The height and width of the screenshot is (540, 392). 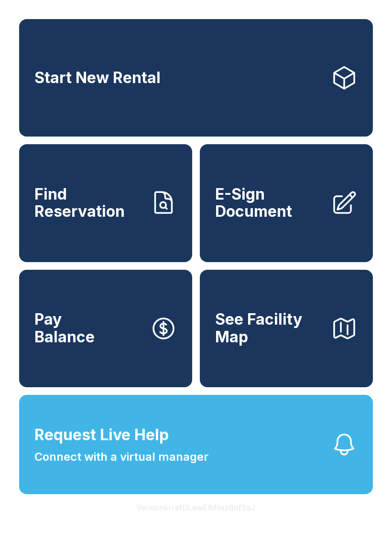 What do you see at coordinates (64, 328) in the screenshot?
I see `span: Pay Balance` at bounding box center [64, 328].